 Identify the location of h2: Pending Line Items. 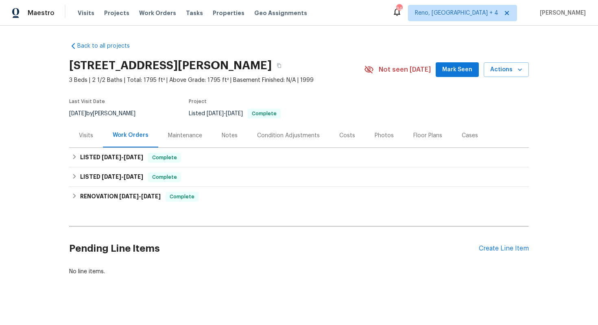
(274, 248).